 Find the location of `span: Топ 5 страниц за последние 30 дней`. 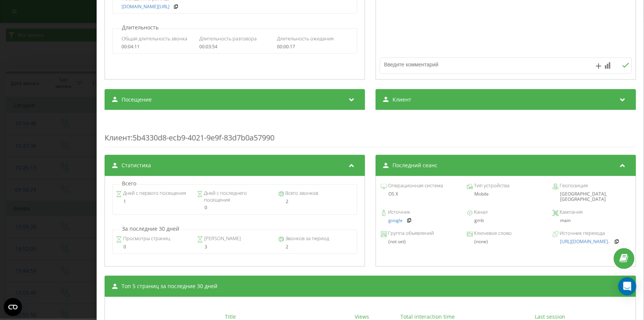

span: Топ 5 страниц за последние 30 дней is located at coordinates (169, 286).